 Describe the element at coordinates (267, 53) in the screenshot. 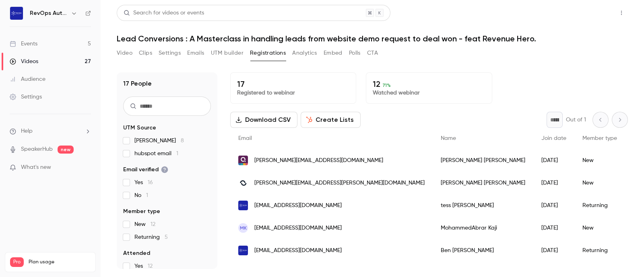

I see `button: Registrations` at that location.